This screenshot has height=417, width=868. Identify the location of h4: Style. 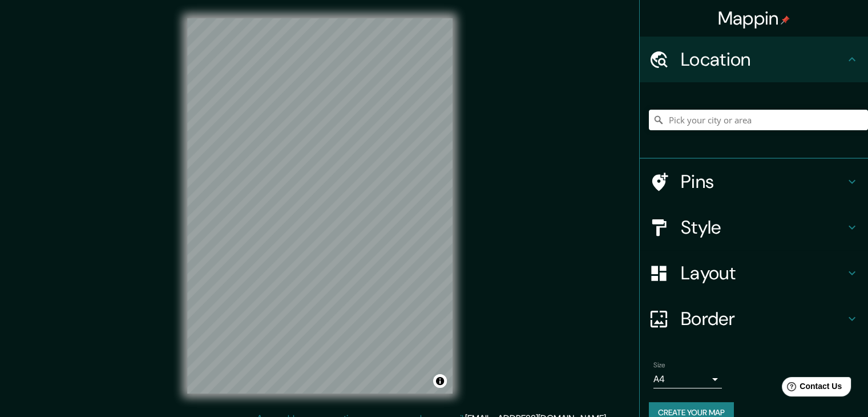
(763, 227).